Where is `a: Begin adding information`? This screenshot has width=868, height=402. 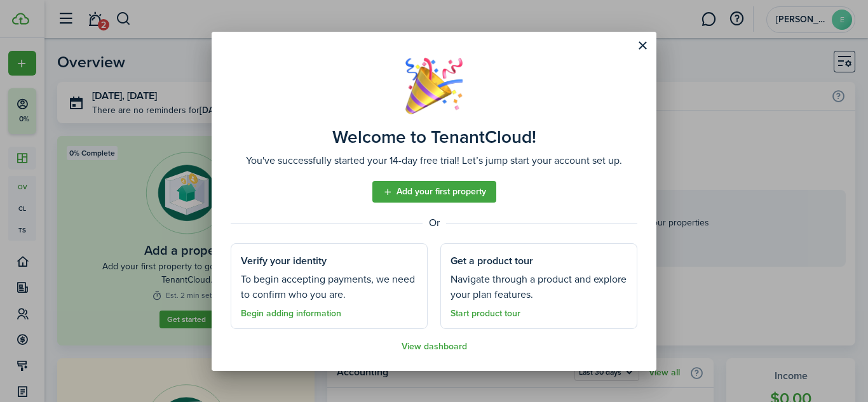
a: Begin adding information is located at coordinates (292, 313).